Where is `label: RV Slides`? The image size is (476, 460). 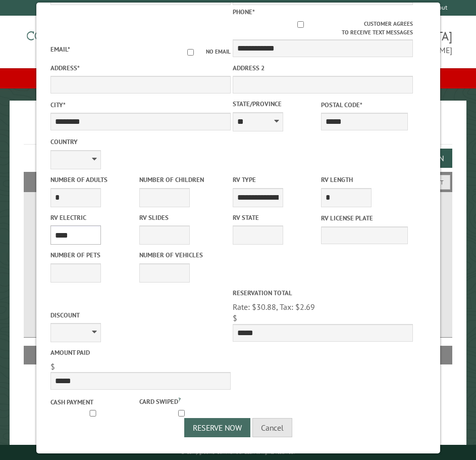
label: RV Slides is located at coordinates (182, 217).